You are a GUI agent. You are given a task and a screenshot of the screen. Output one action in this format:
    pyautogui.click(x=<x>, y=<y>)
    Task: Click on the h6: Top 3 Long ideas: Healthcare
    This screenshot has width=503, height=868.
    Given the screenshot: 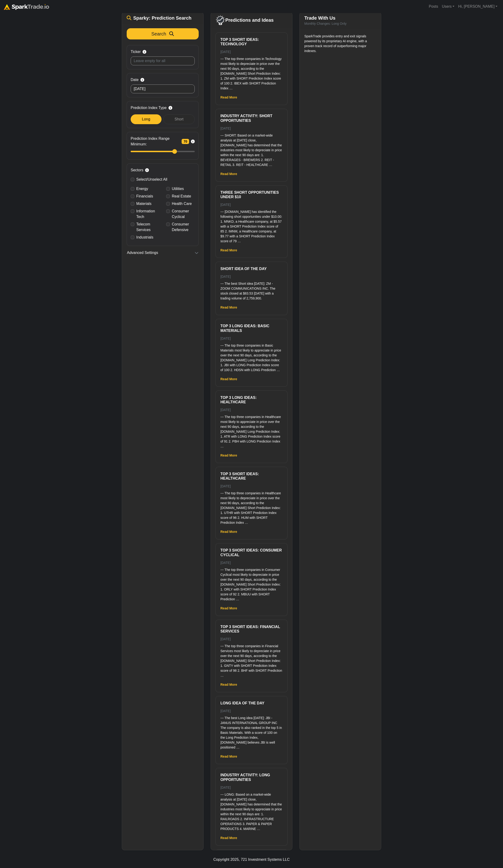 What is the action you would take?
    pyautogui.click(x=251, y=400)
    